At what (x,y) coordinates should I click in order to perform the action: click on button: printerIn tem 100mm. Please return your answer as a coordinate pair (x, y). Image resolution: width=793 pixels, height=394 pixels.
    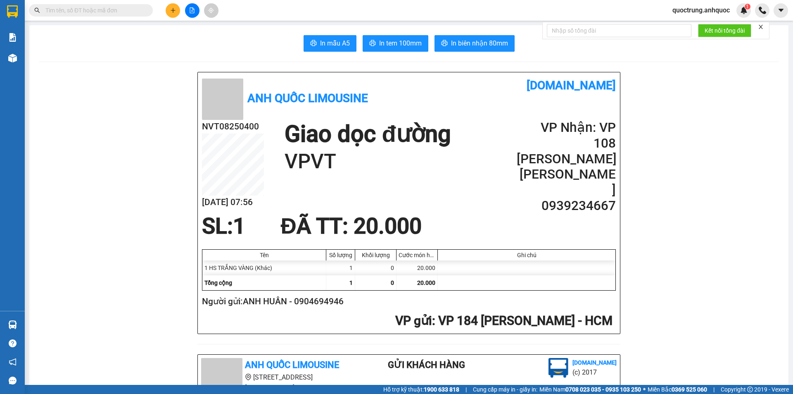
    Looking at the image, I should click on (395, 43).